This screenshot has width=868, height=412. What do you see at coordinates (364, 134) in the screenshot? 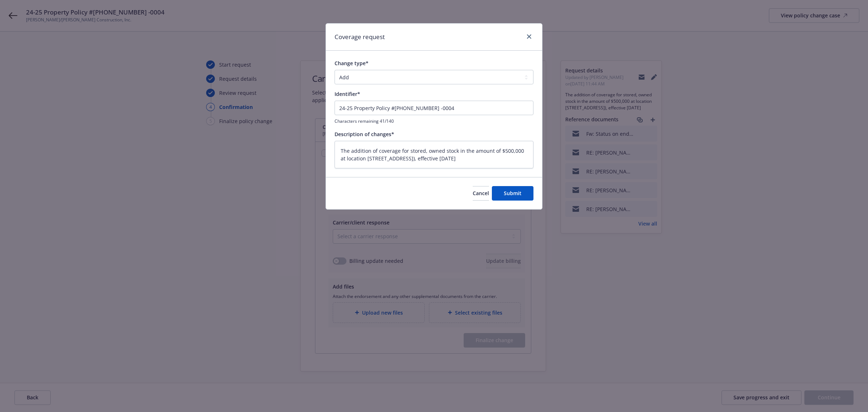
I see `span: Description of changes*` at bounding box center [364, 134].